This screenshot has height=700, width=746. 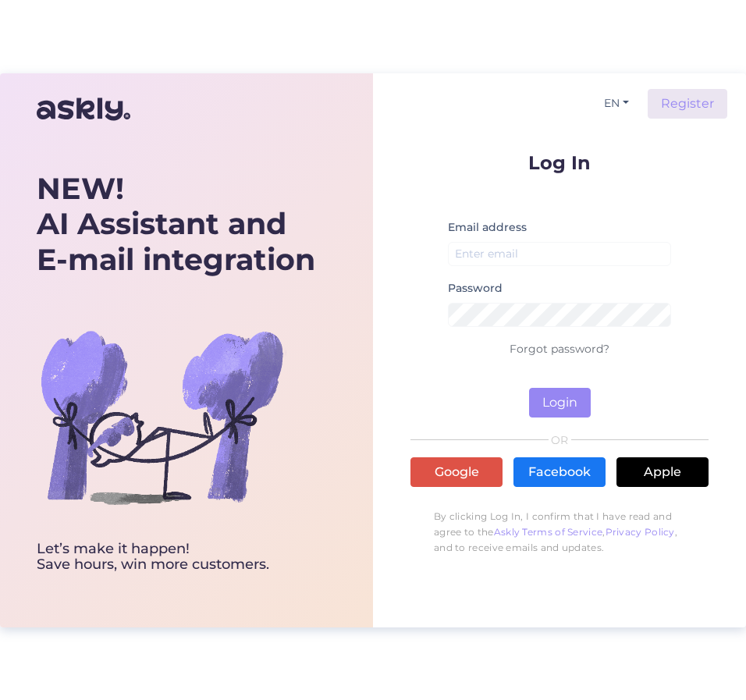 I want to click on a: Askly Terms of Service, so click(x=548, y=531).